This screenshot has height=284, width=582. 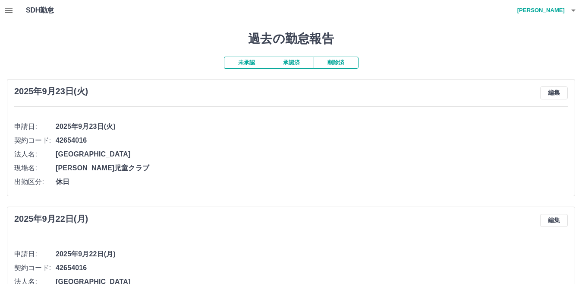 What do you see at coordinates (35, 154) in the screenshot?
I see `span: 法人名:` at bounding box center [35, 154].